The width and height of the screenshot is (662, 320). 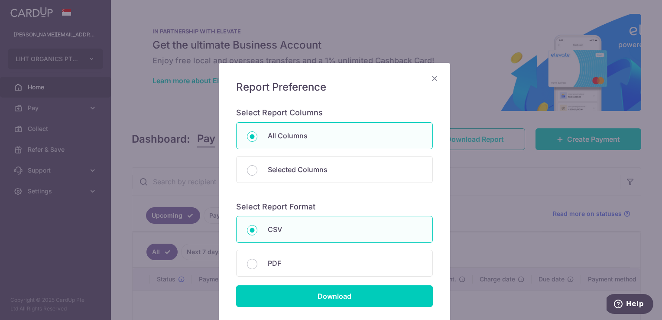 I want to click on input: Download, so click(x=334, y=296).